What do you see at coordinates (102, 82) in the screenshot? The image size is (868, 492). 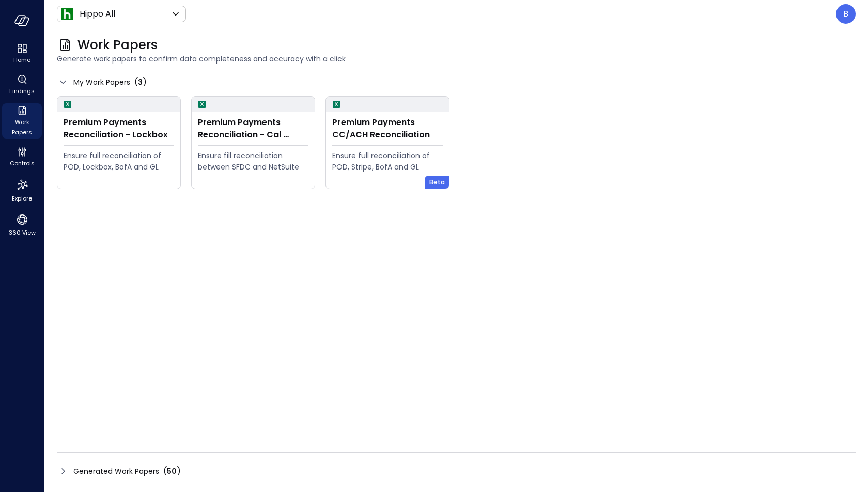 I see `span: My Work Papers` at bounding box center [102, 82].